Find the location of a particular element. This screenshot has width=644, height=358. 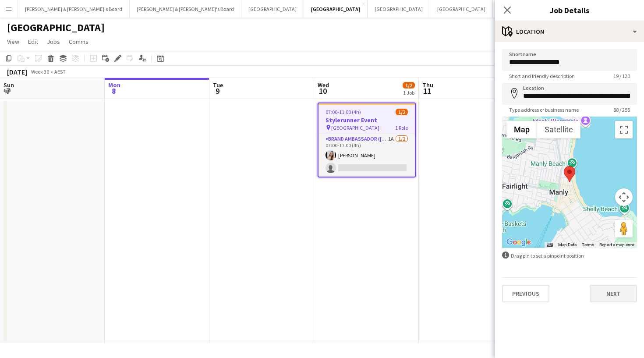

a: Click to see this area on Google Maps is located at coordinates (519, 242).